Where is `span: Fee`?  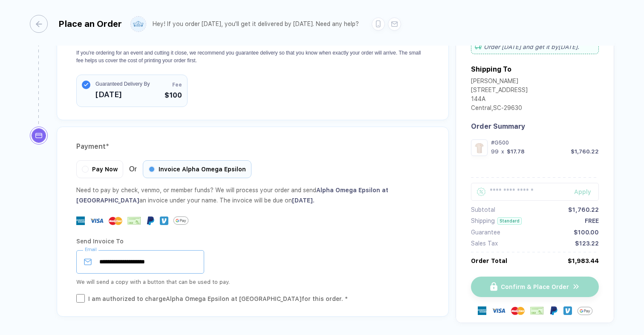
span: Fee is located at coordinates (177, 85).